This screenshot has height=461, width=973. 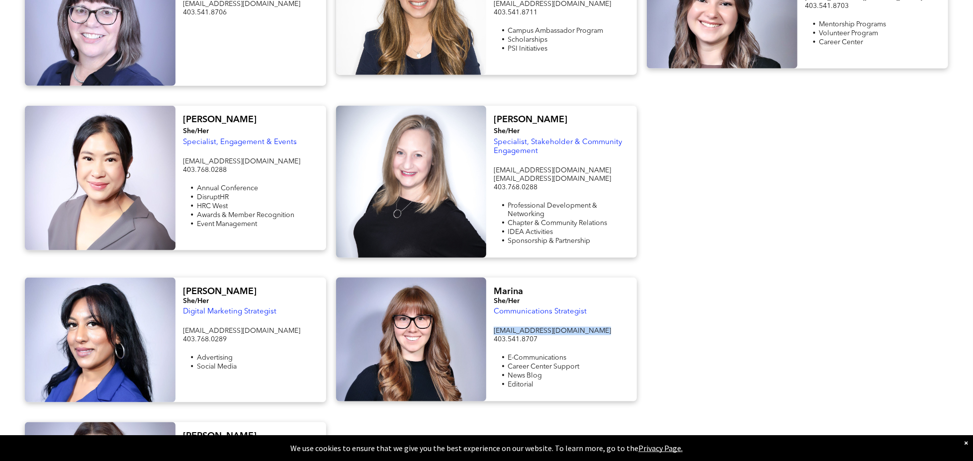 What do you see at coordinates (840, 42) in the screenshot?
I see `span: Career Center` at bounding box center [840, 42].